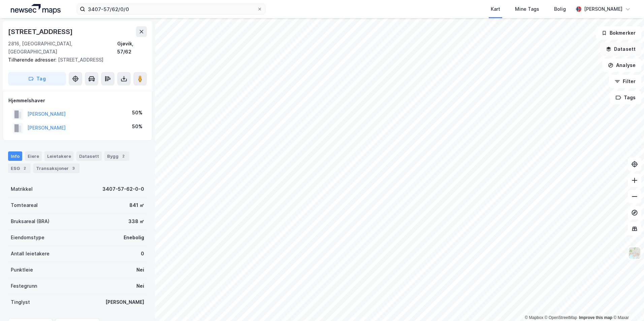 Image resolution: width=644 pixels, height=321 pixels. Describe the element at coordinates (24, 286) in the screenshot. I see `div: Festegrunn` at that location.